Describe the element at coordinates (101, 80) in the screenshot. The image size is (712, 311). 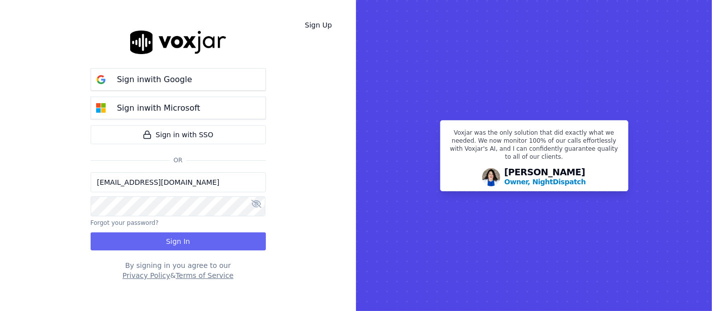
I see `img: google Sign in button` at that location.